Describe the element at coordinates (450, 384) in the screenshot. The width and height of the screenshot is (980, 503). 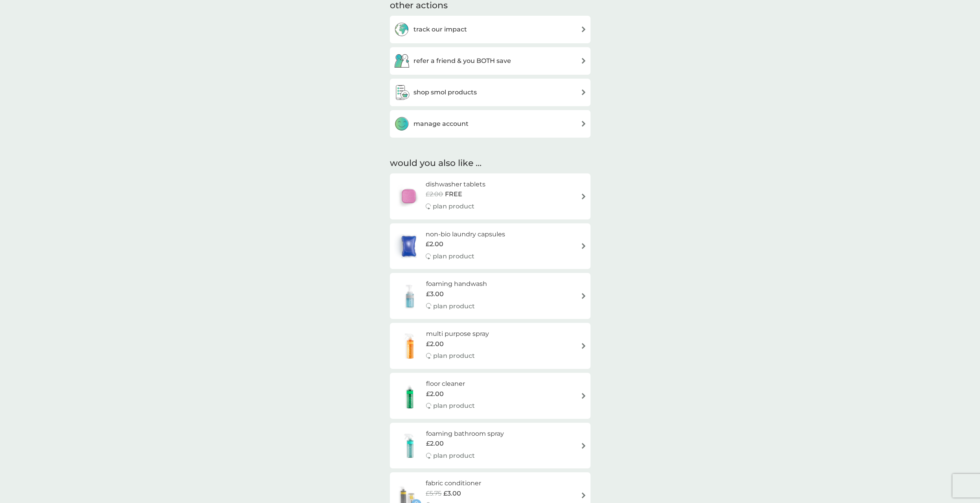
I see `h6: floor cleaner` at that location.